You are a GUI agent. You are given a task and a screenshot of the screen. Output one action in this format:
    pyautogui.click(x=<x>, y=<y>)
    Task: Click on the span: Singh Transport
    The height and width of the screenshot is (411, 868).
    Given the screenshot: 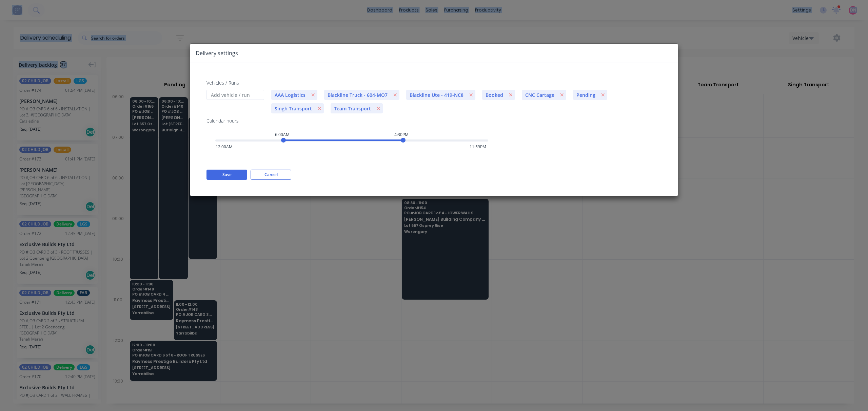 What is the action you would take?
    pyautogui.click(x=293, y=109)
    